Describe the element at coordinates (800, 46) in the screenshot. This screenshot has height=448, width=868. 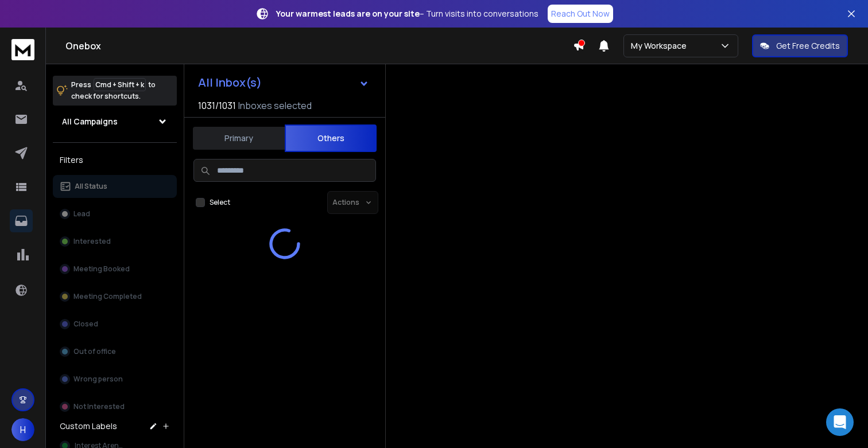
I see `button: Get Free Credits` at that location.